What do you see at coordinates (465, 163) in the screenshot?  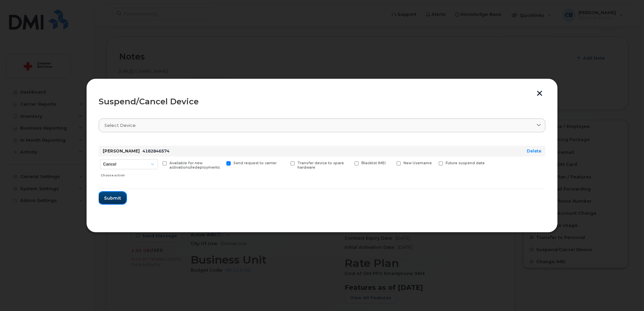 I see `span: Future suspend date` at bounding box center [465, 163].